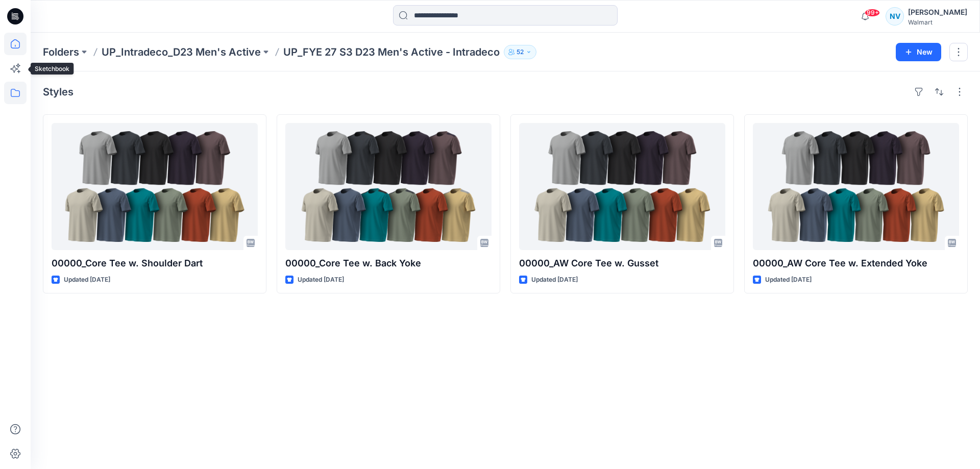  What do you see at coordinates (856, 186) in the screenshot?
I see `a: 00000_AW Core Tee w. Extended Yoke` at bounding box center [856, 186].